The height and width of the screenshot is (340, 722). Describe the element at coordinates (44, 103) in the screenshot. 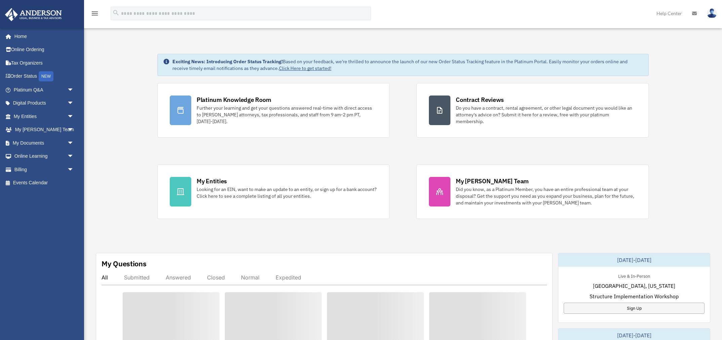

I see `a: Digital Productsarrow_drop_down` at that location.